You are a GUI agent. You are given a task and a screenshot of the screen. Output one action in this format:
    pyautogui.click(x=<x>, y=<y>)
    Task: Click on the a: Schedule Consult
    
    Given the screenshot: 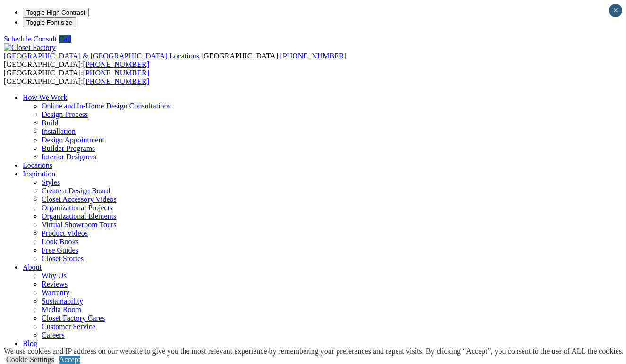 What is the action you would take?
    pyautogui.click(x=30, y=39)
    